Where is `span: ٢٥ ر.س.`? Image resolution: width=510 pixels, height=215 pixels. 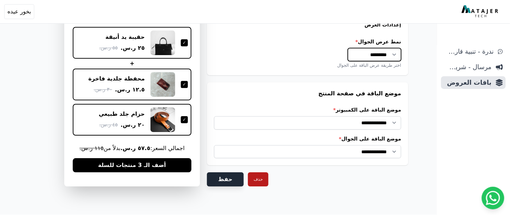 span: ٢٥ ر.س. is located at coordinates (132, 48).